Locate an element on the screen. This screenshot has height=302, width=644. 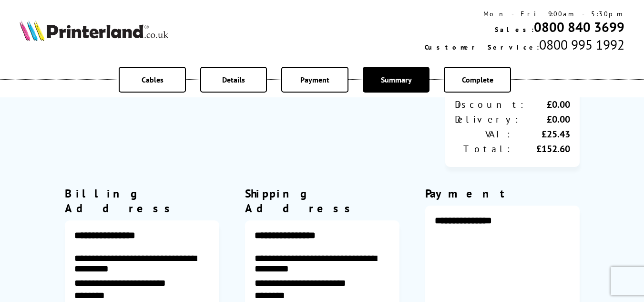
b: 0800 840 3699 is located at coordinates (579, 27).